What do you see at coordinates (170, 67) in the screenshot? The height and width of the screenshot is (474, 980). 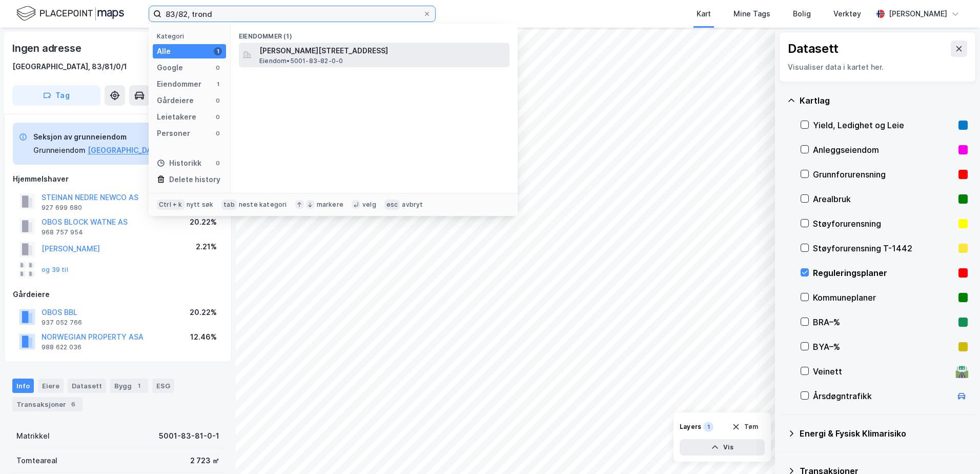 I see `div: Google` at bounding box center [170, 67].